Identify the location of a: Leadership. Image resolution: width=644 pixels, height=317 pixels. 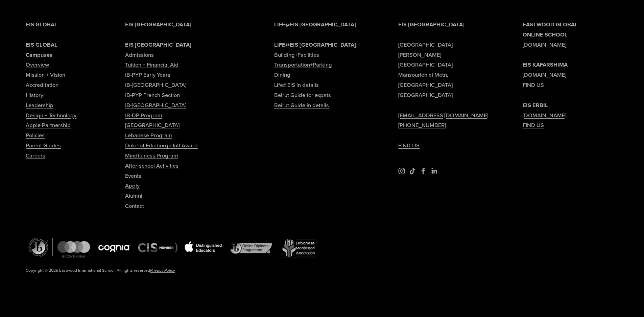
(39, 106).